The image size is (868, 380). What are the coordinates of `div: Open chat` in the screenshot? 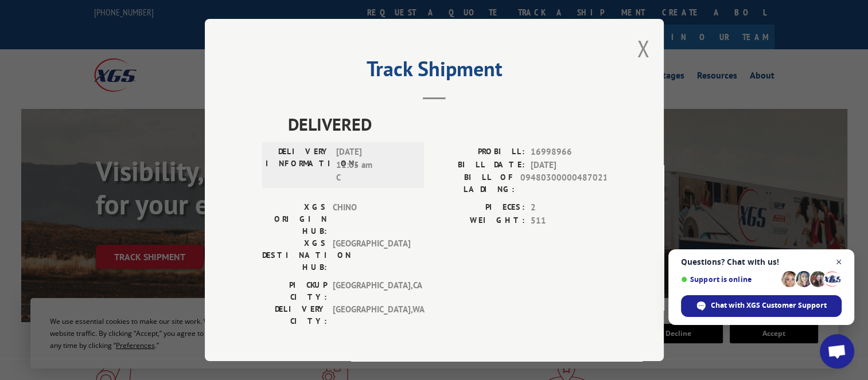 It's located at (837, 351).